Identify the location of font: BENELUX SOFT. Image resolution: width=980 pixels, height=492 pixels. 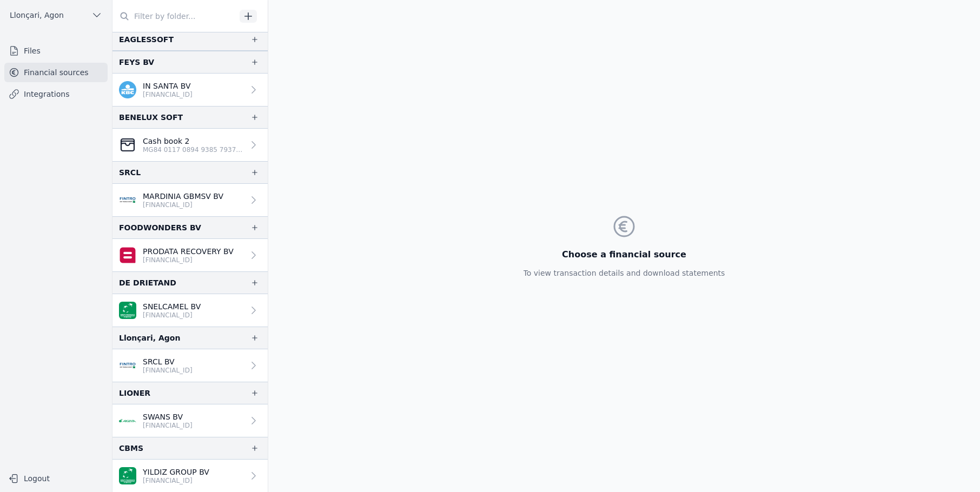
(151, 117).